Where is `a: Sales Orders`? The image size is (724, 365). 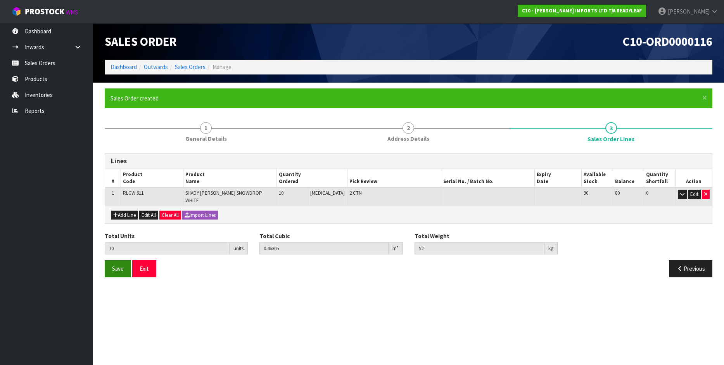
a: Sales Orders is located at coordinates (190, 67).